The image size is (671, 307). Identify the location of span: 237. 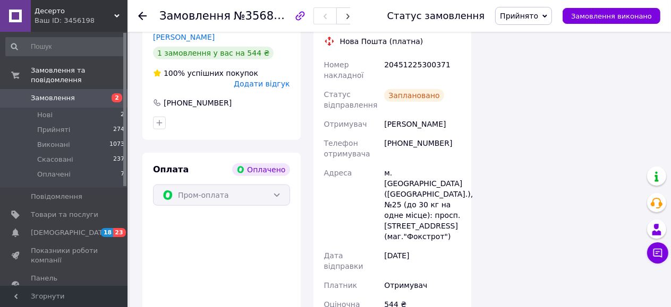
(118, 160).